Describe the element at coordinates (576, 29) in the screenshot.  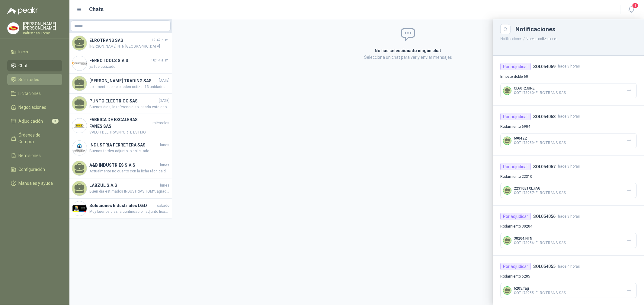
I see `div: Notificaciones` at that location.